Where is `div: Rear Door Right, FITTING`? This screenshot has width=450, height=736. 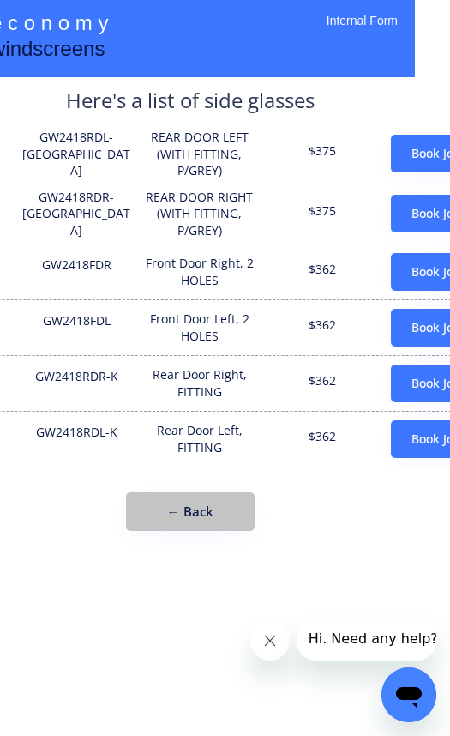 div: Rear Door Right, FITTING is located at coordinates (200, 382).